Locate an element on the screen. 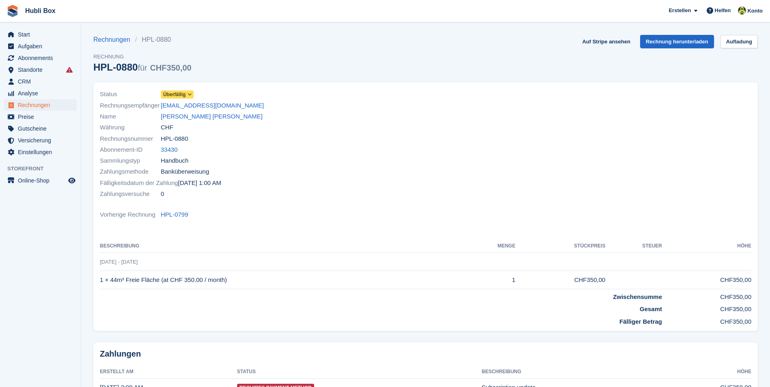 This screenshot has height=387, width=770. a: Überfällig is located at coordinates (177, 94).